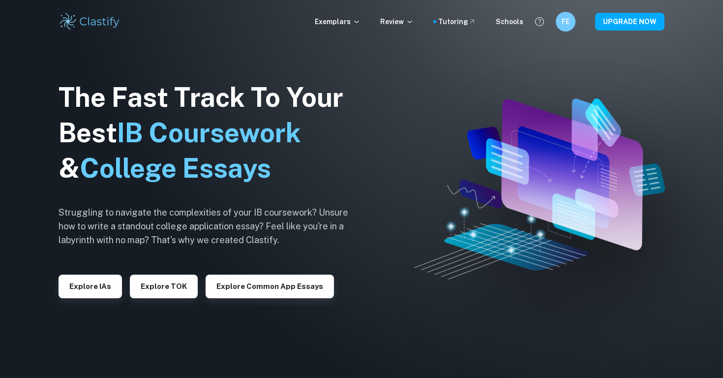 The height and width of the screenshot is (378, 723). What do you see at coordinates (337, 22) in the screenshot?
I see `p: Exemplars` at bounding box center [337, 22].